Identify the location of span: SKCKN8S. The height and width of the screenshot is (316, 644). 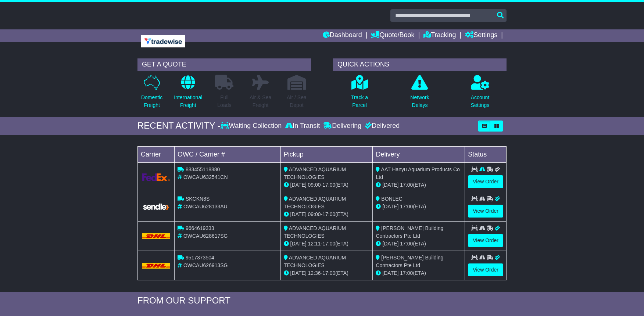
(198, 199).